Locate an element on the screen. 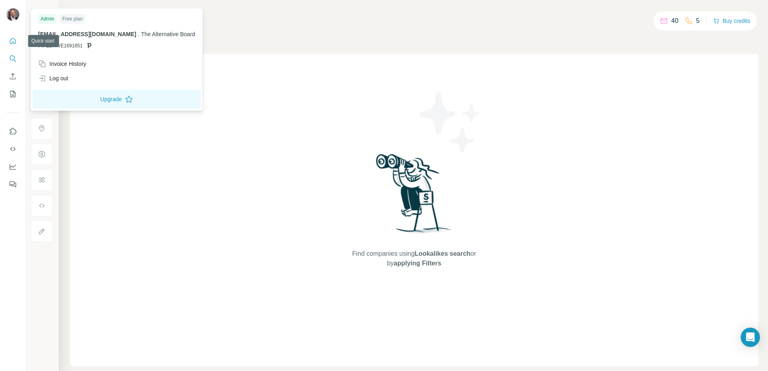 The width and height of the screenshot is (768, 371). span: Find companies using or by is located at coordinates (414, 259).